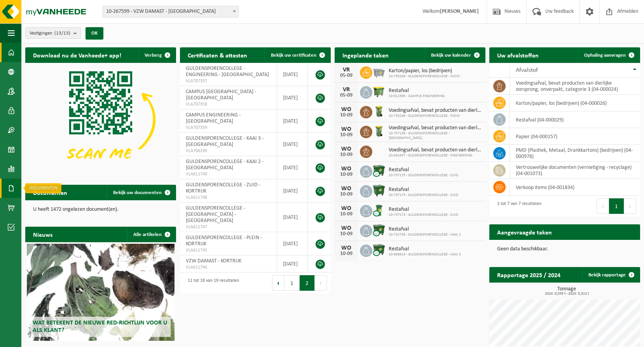 The image size is (644, 347). Describe the element at coordinates (94, 33) in the screenshot. I see `button: OK` at that location.